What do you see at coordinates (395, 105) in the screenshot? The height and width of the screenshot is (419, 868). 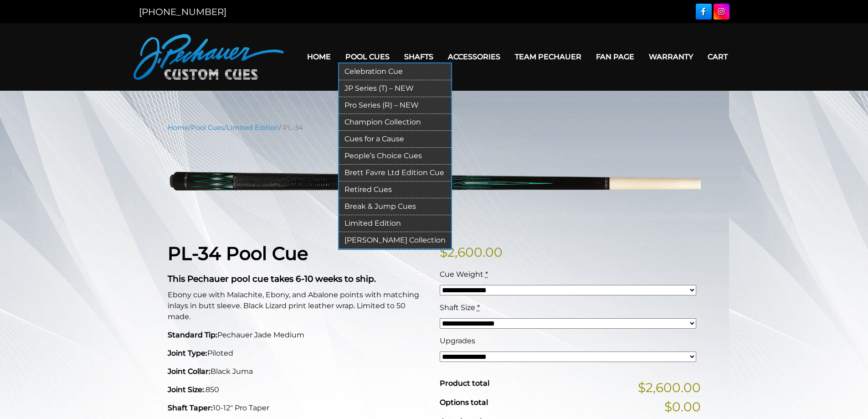 I see `a: Pro Series (R) – NEW` at bounding box center [395, 105].